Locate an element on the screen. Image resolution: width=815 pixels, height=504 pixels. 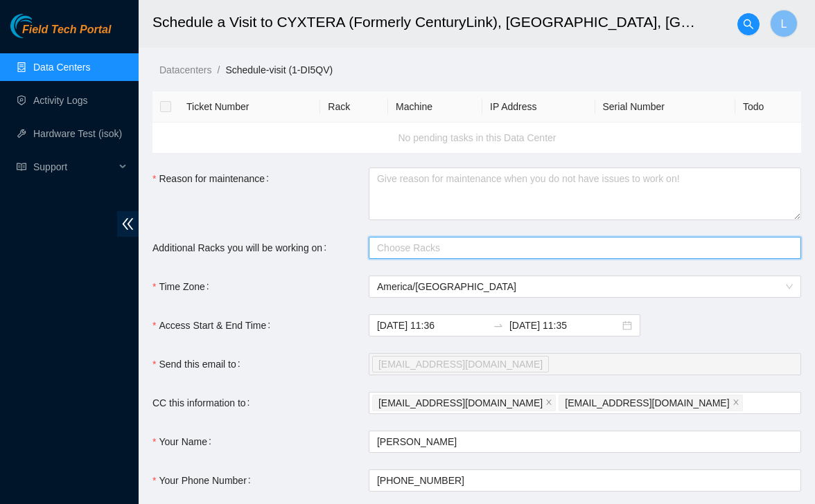
span: lucasrblack2017@gmail.com is located at coordinates (463, 403).